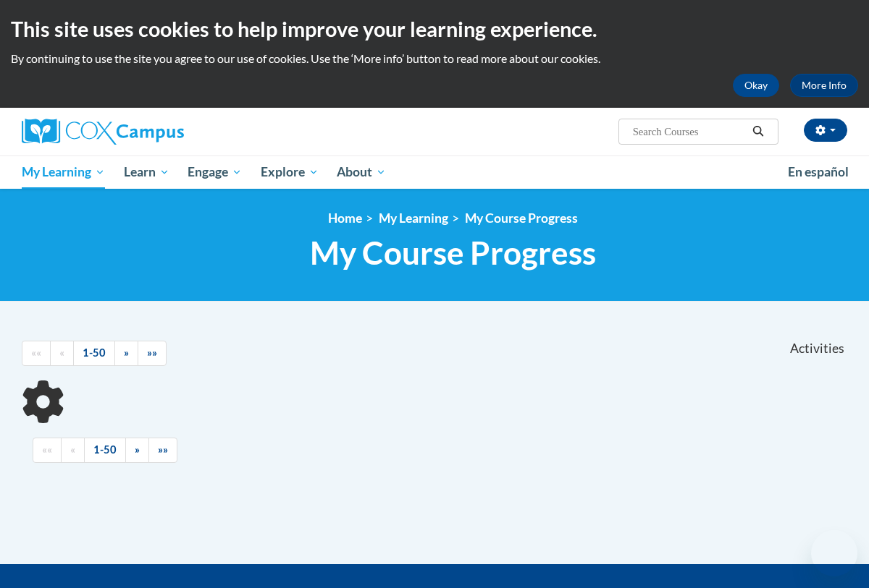 The width and height of the screenshot is (869, 588). What do you see at coordinates (689, 132) in the screenshot?
I see `input: Search Courses` at bounding box center [689, 132].